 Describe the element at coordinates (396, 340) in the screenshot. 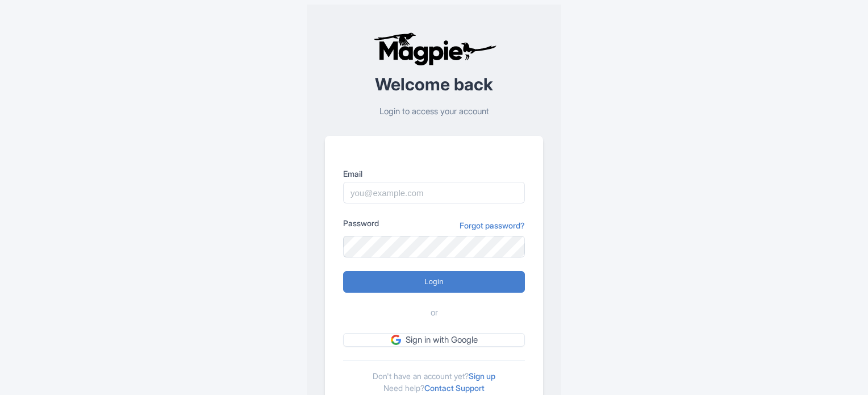

I see `img: google.svg` at that location.